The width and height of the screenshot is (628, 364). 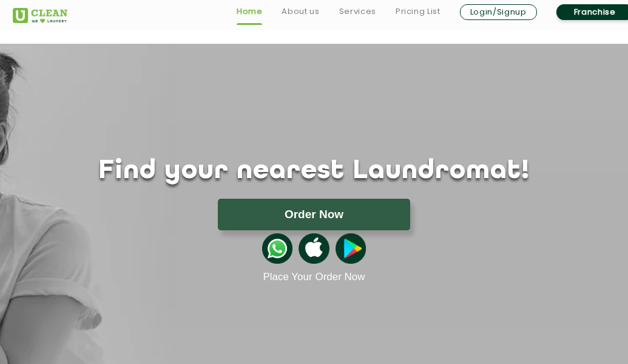 What do you see at coordinates (301, 12) in the screenshot?
I see `a: About us` at bounding box center [301, 12].